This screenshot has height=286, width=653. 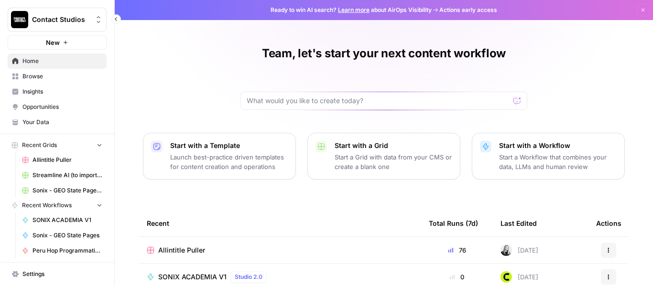 What do you see at coordinates (62, 61) in the screenshot?
I see `span: Home` at bounding box center [62, 61].